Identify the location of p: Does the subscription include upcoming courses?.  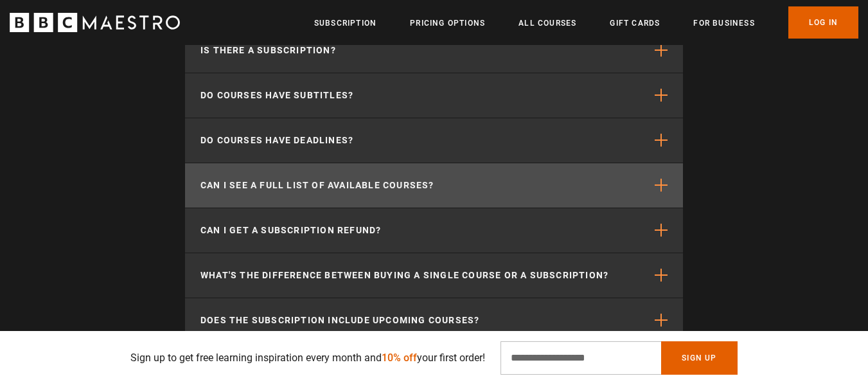
(340, 320).